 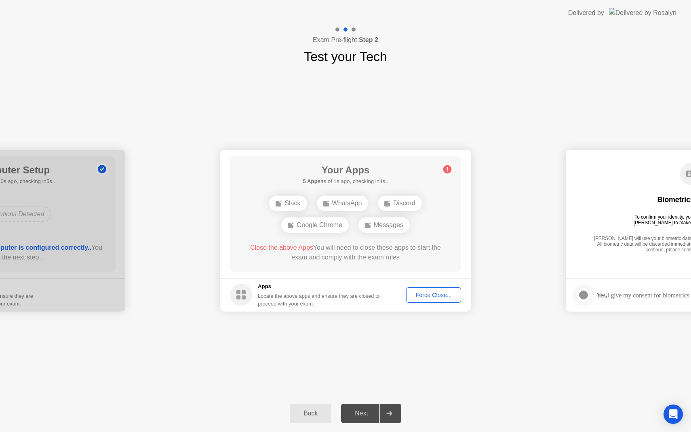 What do you see at coordinates (346, 40) in the screenshot?
I see `h4: Exam Pre-flight:` at bounding box center [346, 40].